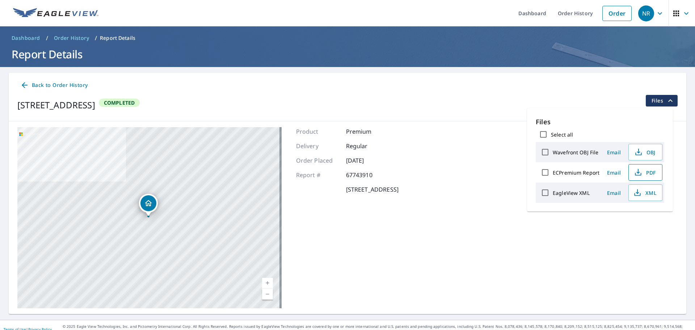 The image size is (695, 330). What do you see at coordinates (148, 205) in the screenshot?
I see `div: Dropped pin, building 1, Residential property, 506 27 AVE S CRANBROOK, BC V1C3J9` at bounding box center [148, 205].